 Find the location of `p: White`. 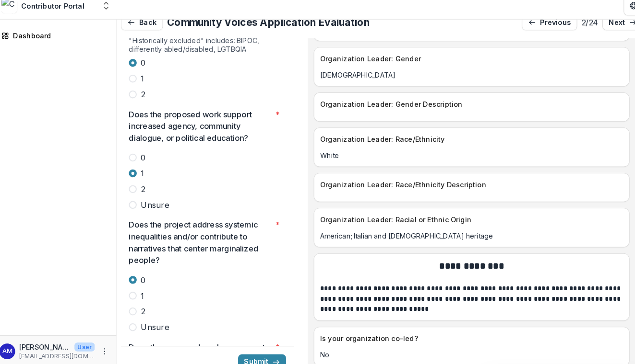

p: White is located at coordinates (464, 159).